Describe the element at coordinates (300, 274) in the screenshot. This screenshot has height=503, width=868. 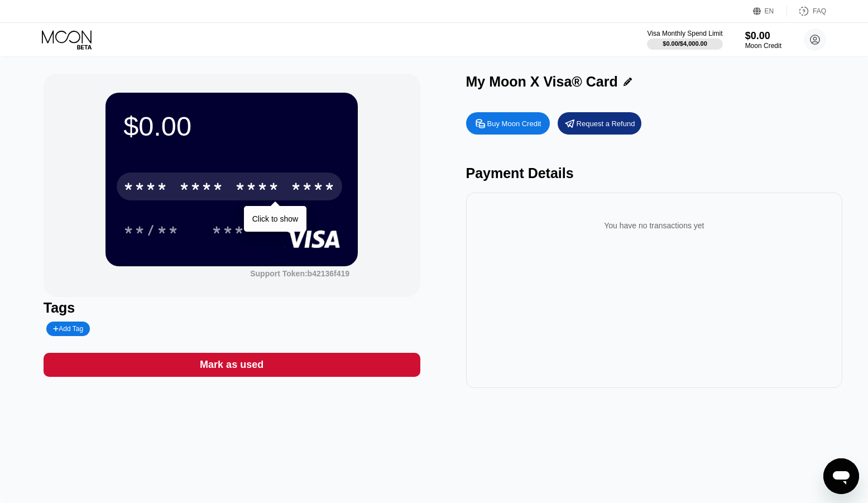
I see `div: Support Token: b42136f419` at that location.